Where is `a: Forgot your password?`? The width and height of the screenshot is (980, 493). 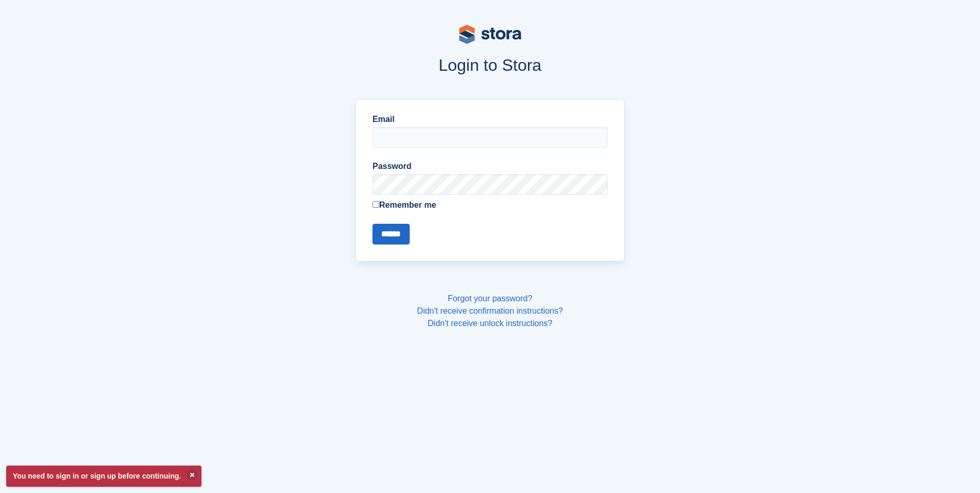 a: Forgot your password? is located at coordinates (490, 299).